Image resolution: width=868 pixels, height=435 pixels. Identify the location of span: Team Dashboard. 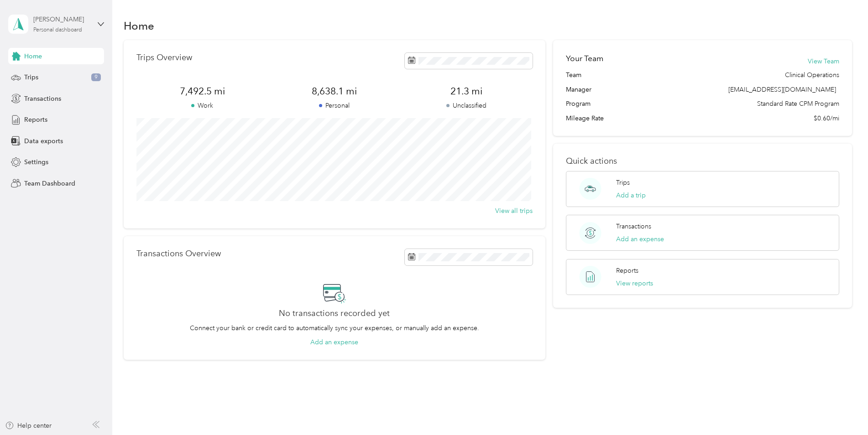
(50, 183).